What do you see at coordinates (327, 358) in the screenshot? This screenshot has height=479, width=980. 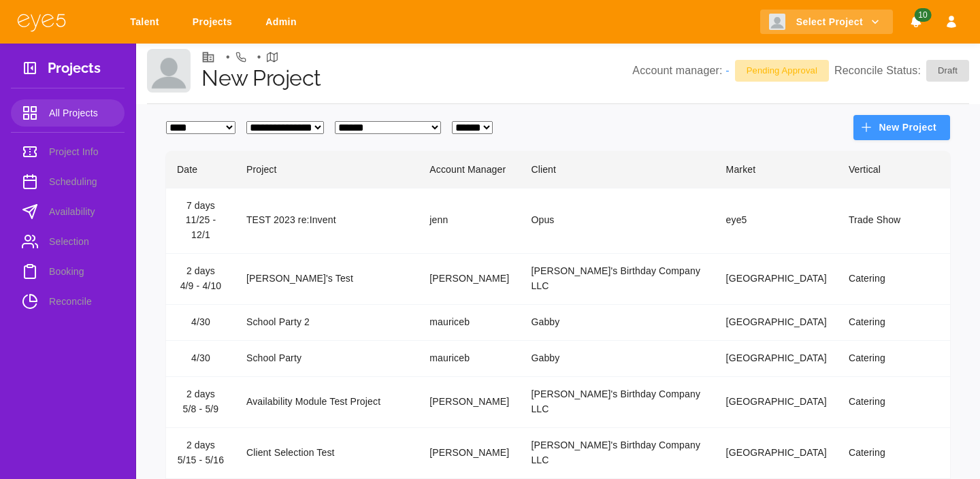 I see `td: School Party` at bounding box center [327, 358].